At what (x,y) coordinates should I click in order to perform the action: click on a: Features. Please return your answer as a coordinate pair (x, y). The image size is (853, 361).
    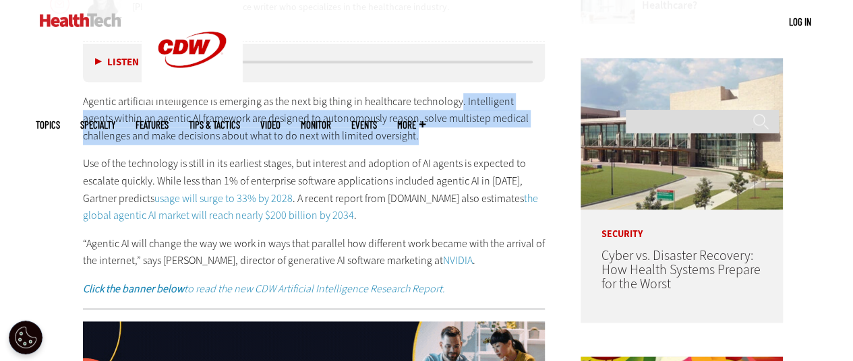
    Looking at the image, I should click on (152, 125).